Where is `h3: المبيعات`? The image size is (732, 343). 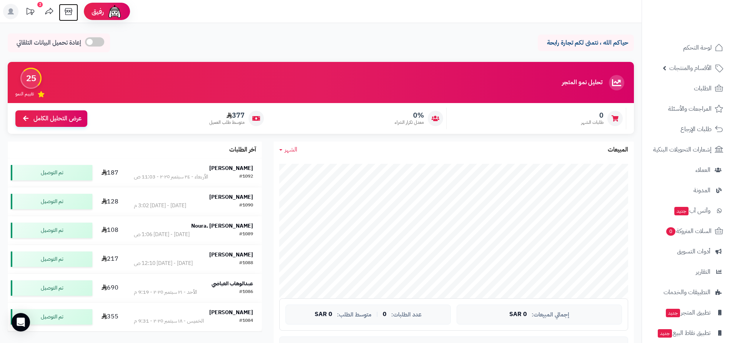
h3: المبيعات is located at coordinates (618, 150).